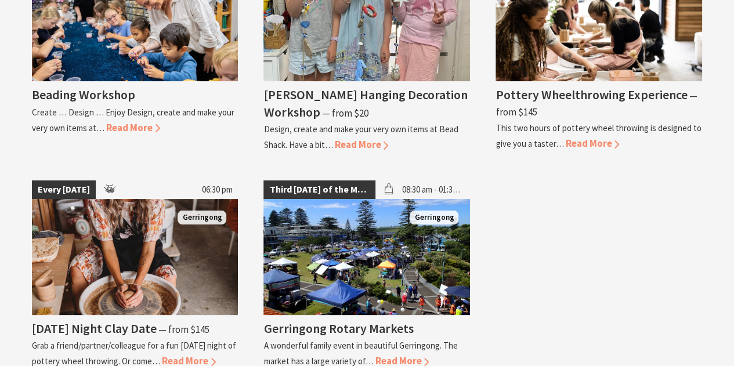  Describe the element at coordinates (360, 137) in the screenshot. I see `p: Design, create and make your very own items at Bead Shack. Have a bit…` at that location.